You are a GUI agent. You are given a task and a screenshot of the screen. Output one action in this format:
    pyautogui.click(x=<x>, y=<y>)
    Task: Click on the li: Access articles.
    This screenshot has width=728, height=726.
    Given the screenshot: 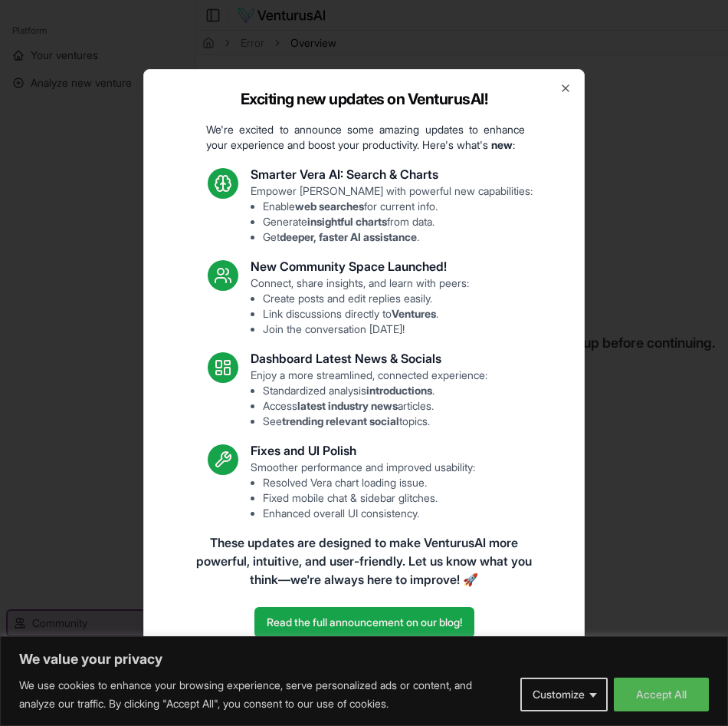 What is the action you would take?
    pyautogui.click(x=375, y=406)
    